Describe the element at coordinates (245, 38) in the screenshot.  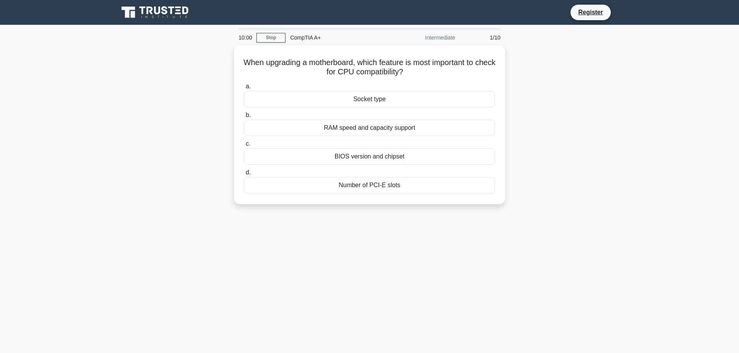
I see `div: 10:00` at that location.